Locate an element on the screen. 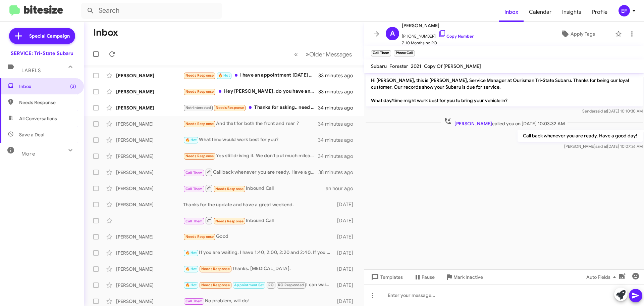  a: Profile is located at coordinates (600, 12).